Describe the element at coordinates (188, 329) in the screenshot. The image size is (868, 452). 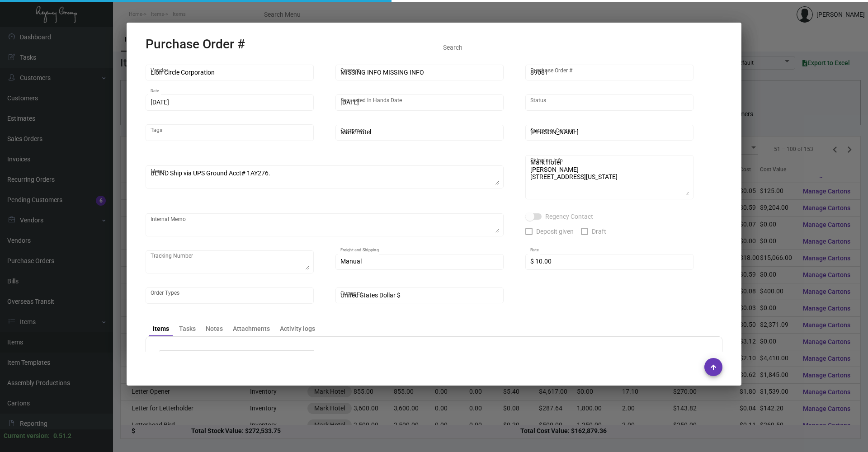
I see `div: Tasks` at that location.